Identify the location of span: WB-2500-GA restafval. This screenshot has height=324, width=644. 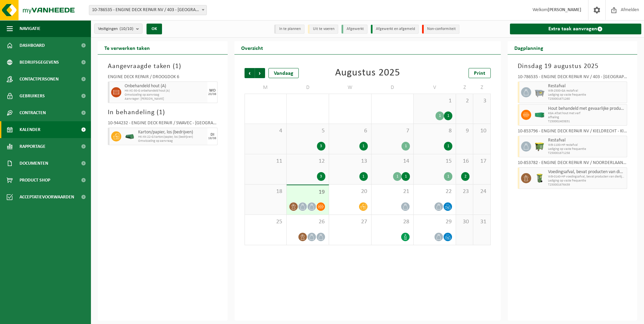
(587, 91).